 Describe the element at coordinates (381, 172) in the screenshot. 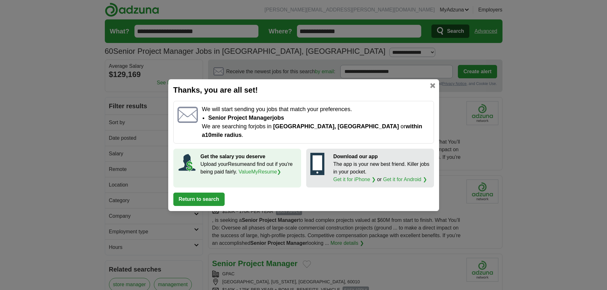

I see `p: The app is your new best friend. Killer jobs in your pocket. or` at that location.